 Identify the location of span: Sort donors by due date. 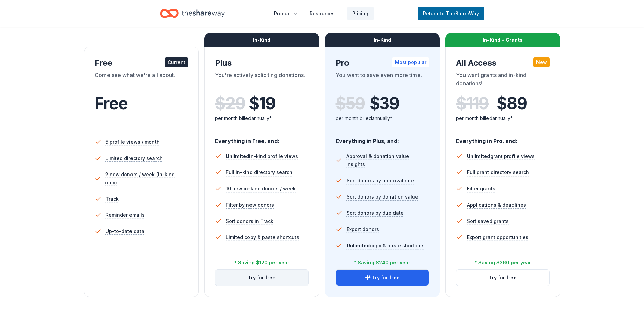
(375, 213).